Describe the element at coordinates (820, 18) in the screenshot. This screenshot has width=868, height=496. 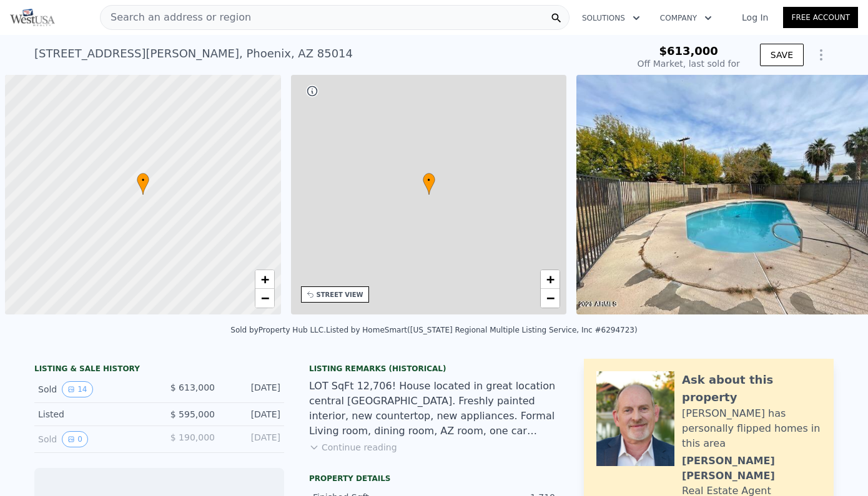
I see `a: Free Account` at that location.